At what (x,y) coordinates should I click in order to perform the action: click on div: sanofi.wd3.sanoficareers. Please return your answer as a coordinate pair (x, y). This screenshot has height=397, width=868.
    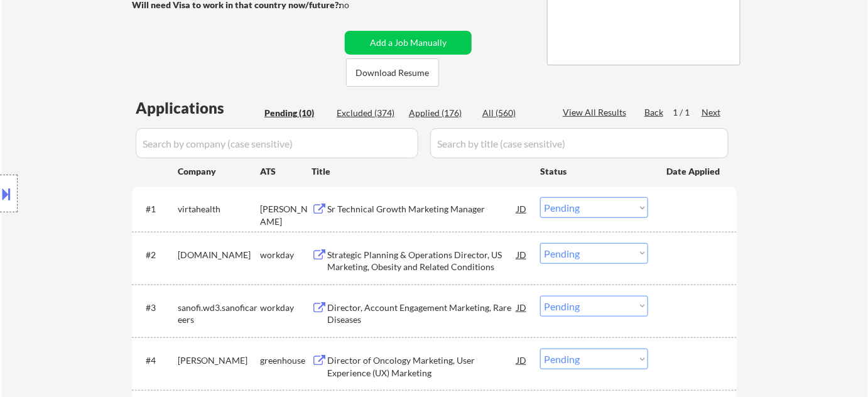
    Looking at the image, I should click on (218, 313).